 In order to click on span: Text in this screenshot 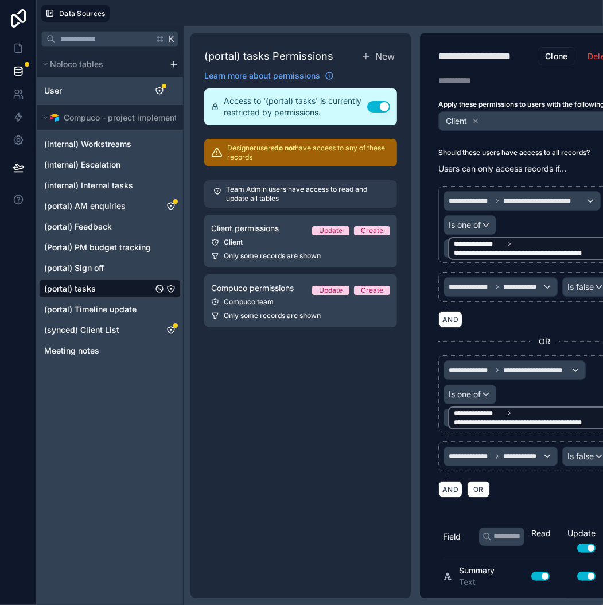, I will do `click(477, 582)`.